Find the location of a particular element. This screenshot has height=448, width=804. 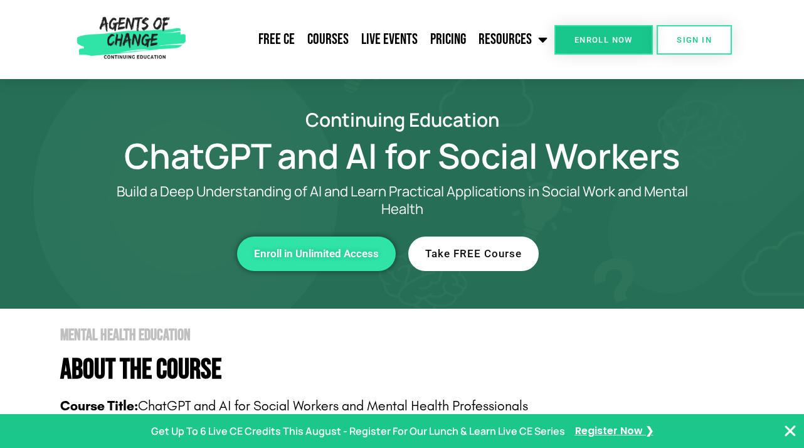

h2: Continuing Education is located at coordinates (402, 119).